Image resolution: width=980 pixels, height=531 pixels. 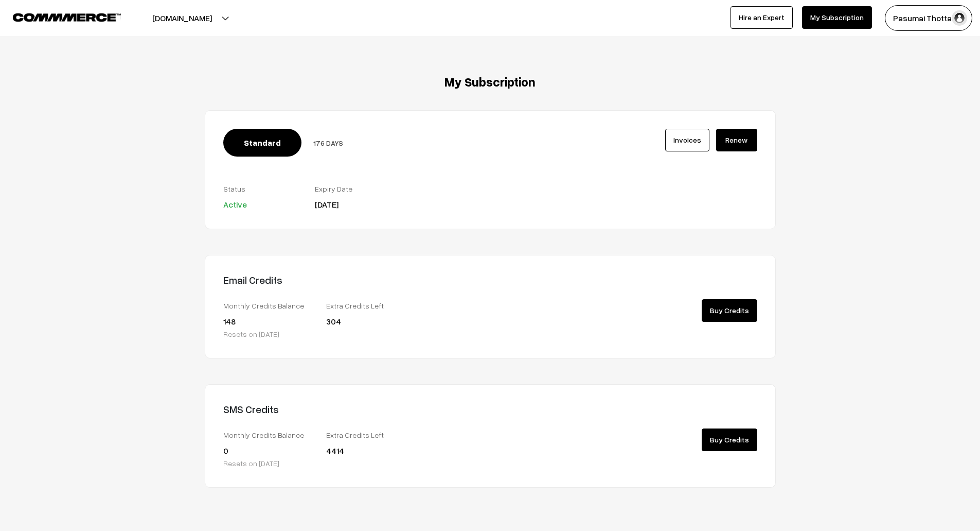 What do you see at coordinates (353, 409) in the screenshot?
I see `h4: SMS Credits` at bounding box center [353, 409].